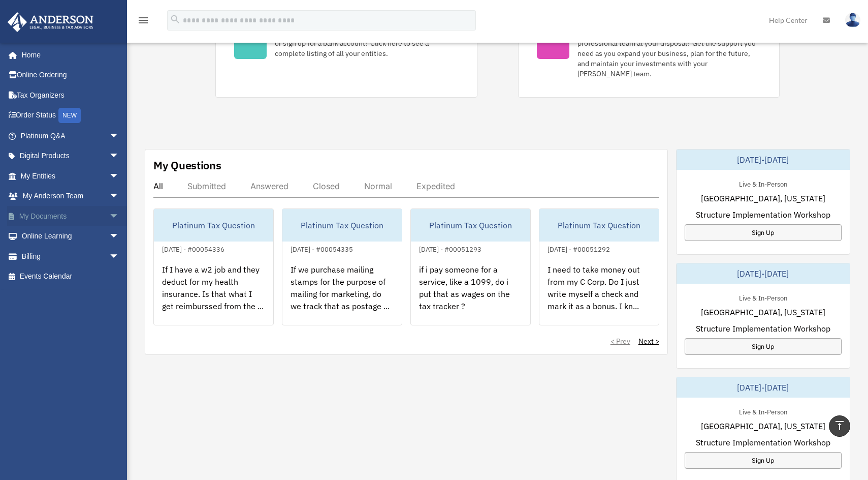 Image resolution: width=868 pixels, height=480 pixels. I want to click on a: Home, so click(68, 55).